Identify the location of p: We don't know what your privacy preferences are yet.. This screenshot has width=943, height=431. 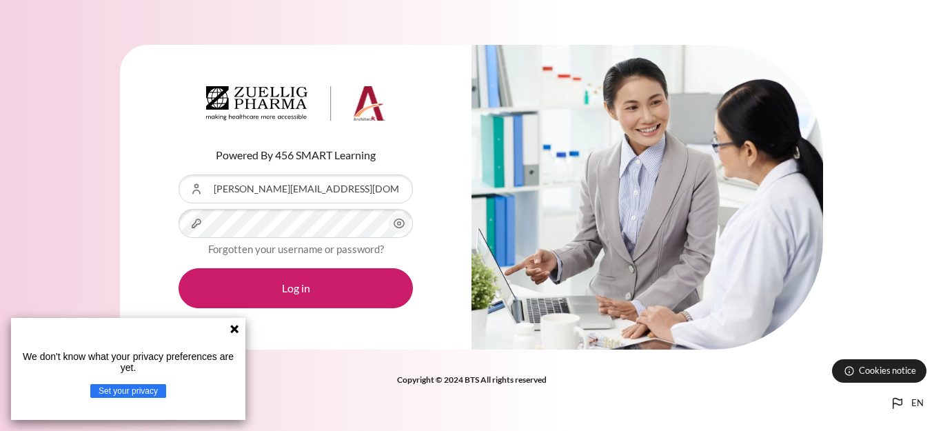
(128, 362).